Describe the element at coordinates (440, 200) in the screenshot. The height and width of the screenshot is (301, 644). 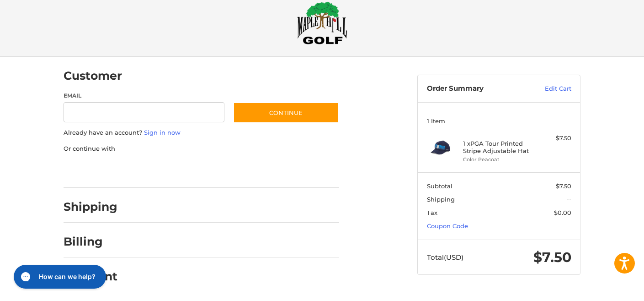
I see `span: Shipping` at that location.